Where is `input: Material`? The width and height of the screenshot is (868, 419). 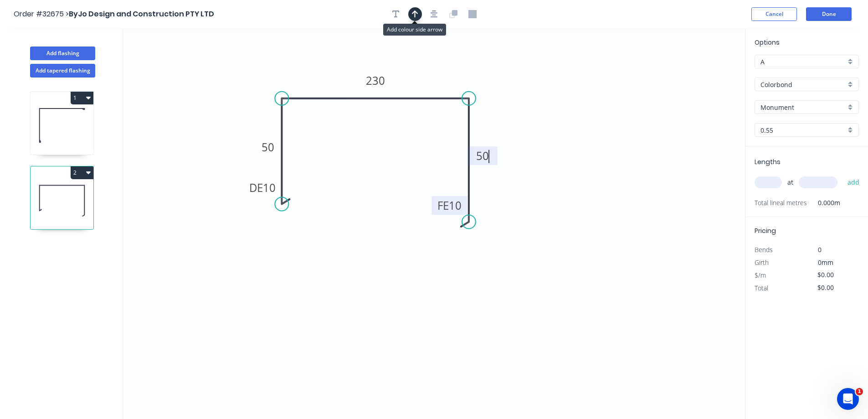
input: Material is located at coordinates (803, 84).